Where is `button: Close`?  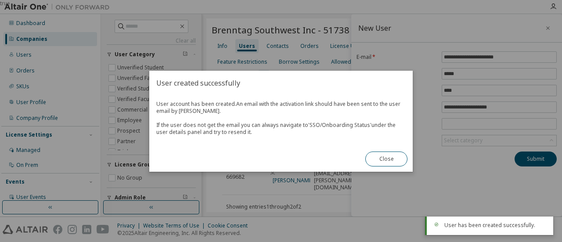
button: Close is located at coordinates (386, 159).